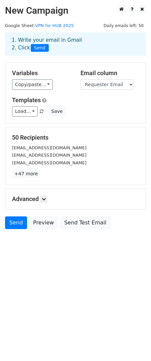 The width and height of the screenshot is (151, 361). Describe the element at coordinates (124, 26) in the screenshot. I see `span: Daily emails left: 50` at that location.